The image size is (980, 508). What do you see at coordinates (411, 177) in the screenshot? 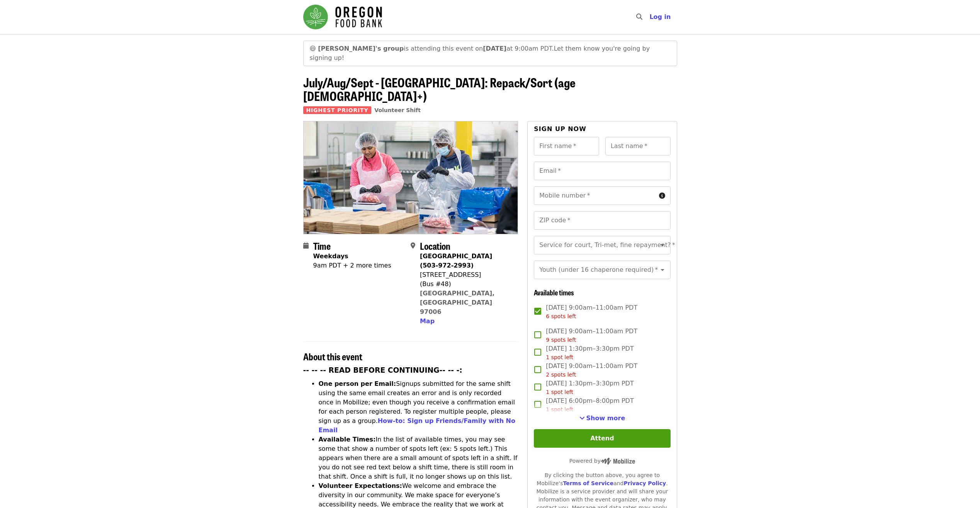
I see `img: July/Aug/Sept - Beaverton: Repack/Sort (age 10+) organized by Oregon Food Bank` at bounding box center [411, 177].